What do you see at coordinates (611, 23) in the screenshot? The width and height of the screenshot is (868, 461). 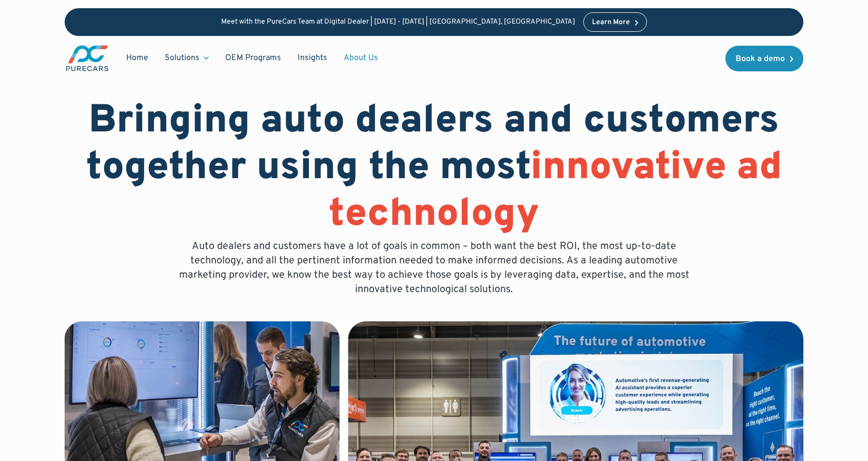 I see `div: Learn More` at bounding box center [611, 23].